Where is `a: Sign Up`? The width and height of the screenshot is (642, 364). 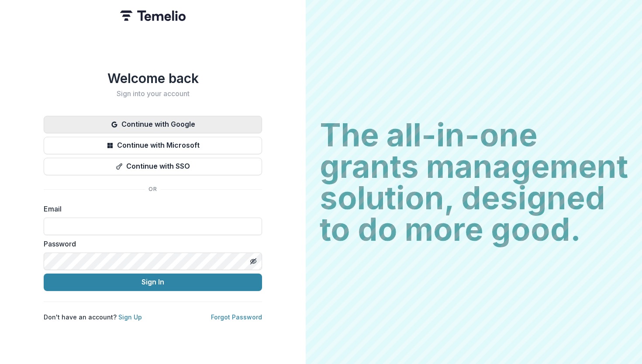
a: Sign Up is located at coordinates (130, 316).